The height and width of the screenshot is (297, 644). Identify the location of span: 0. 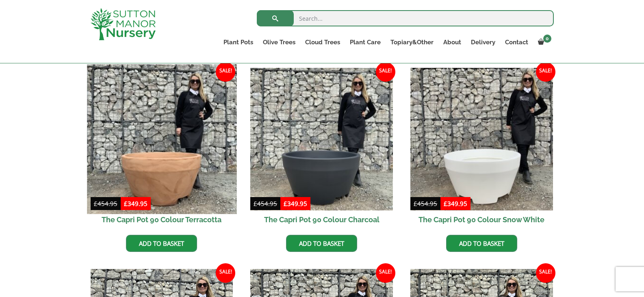
(547, 38).